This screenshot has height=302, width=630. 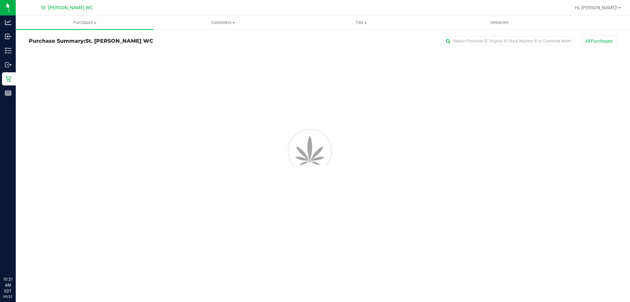 I want to click on span: Deliveries, so click(x=499, y=23).